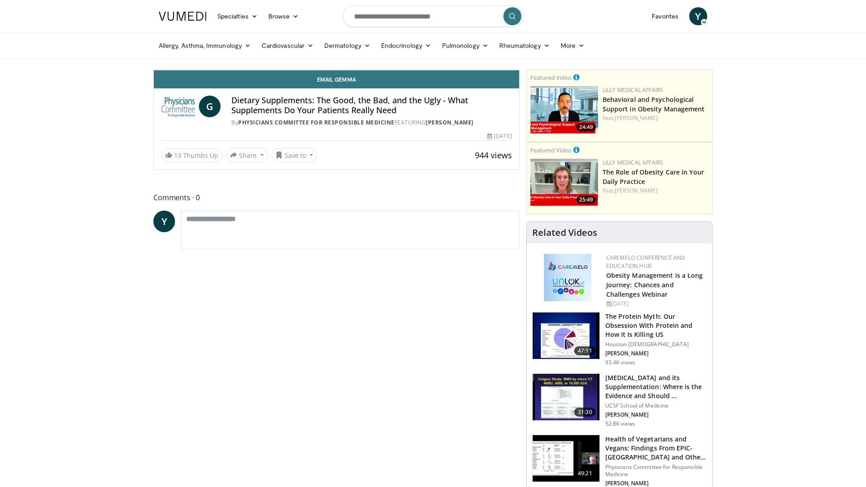  I want to click on span: 47:11, so click(585, 351).